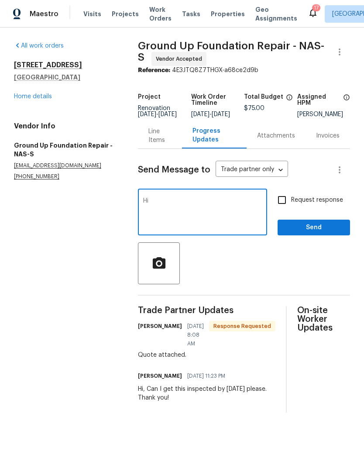 This screenshot has height=462, width=364. Describe the element at coordinates (44, 14) in the screenshot. I see `span: Maestro` at that location.